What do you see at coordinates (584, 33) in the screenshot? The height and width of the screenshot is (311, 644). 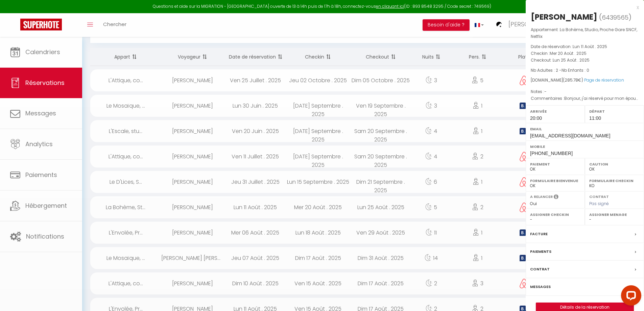 I see `span: La Bohème, Studio, Proche Gare SNCF, Netflix` at bounding box center [584, 33].